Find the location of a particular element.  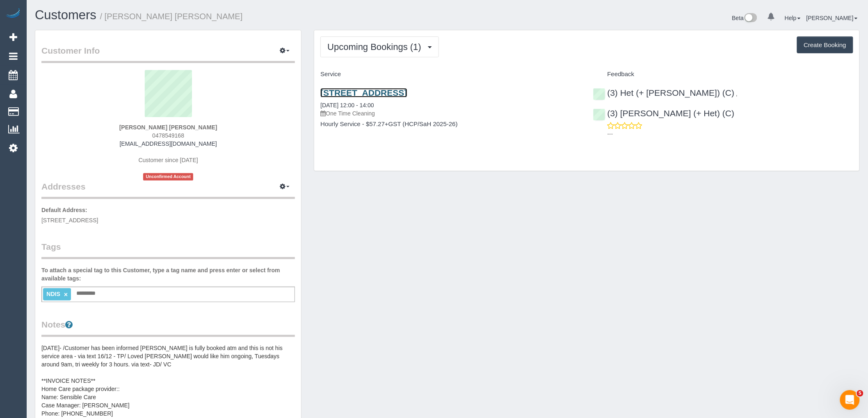

a: Automaid Logo is located at coordinates (13, 14).